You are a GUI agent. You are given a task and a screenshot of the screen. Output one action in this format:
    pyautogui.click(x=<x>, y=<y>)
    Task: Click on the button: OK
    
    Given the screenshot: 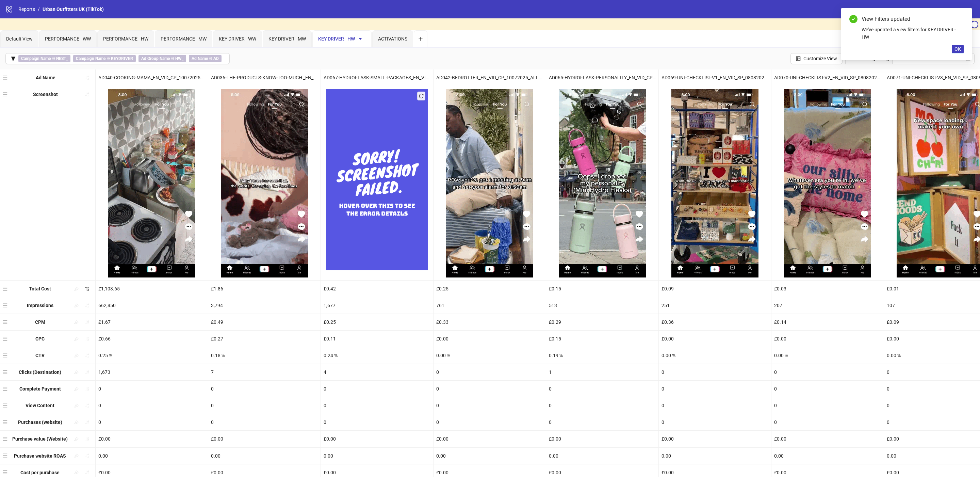 What is the action you would take?
    pyautogui.click(x=958, y=49)
    